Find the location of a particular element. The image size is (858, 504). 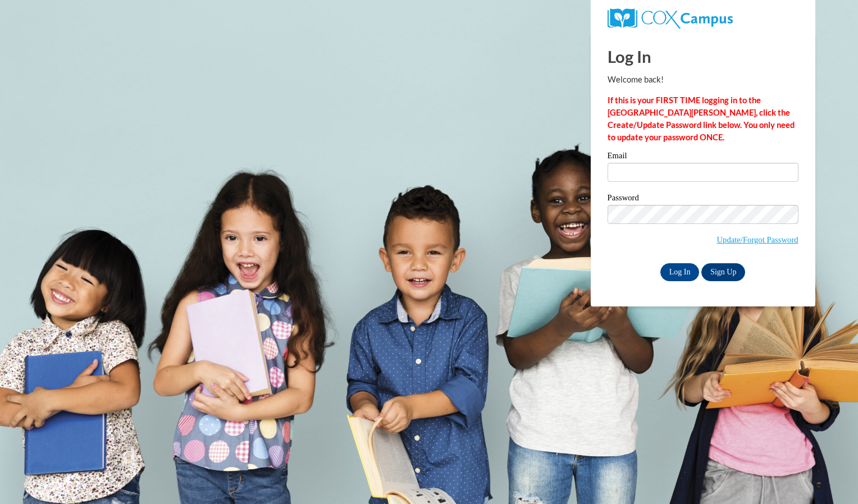

a: Update/Forgot Password is located at coordinates (757, 239).